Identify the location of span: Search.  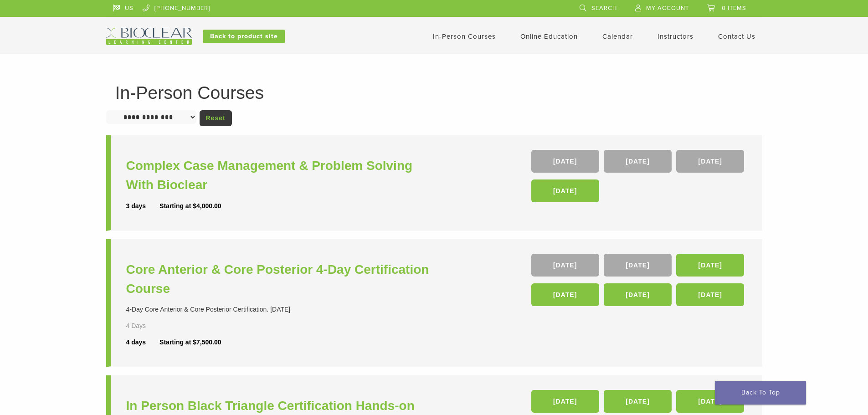
(604, 8).